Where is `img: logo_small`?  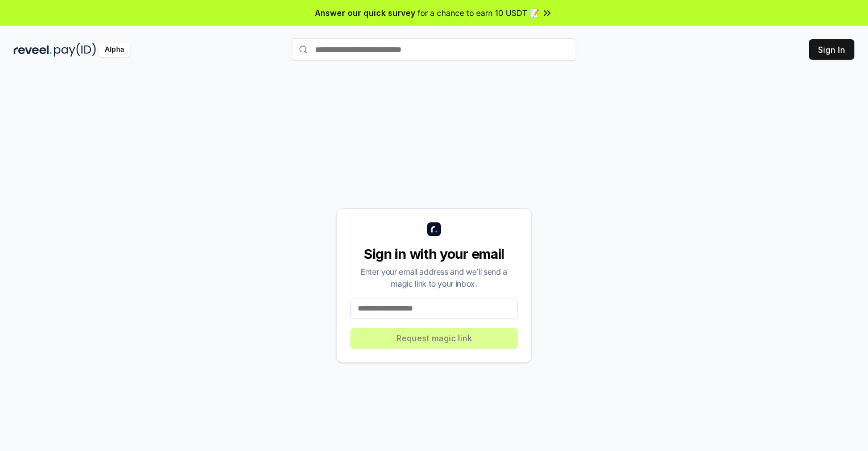 img: logo_small is located at coordinates (434, 229).